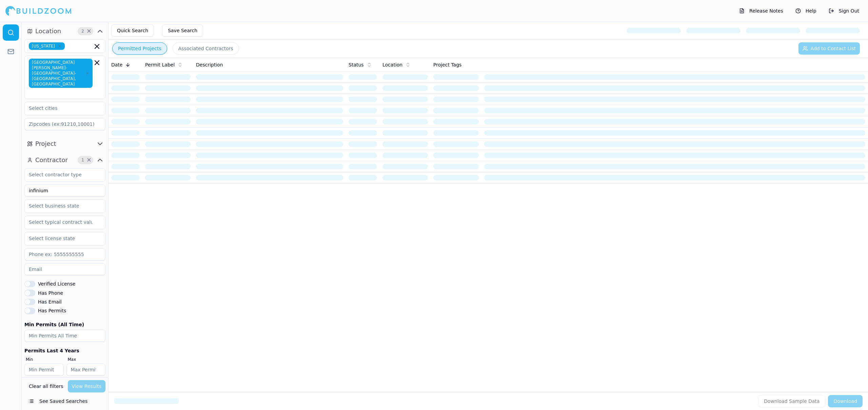  I want to click on button: Clear all filters, so click(46, 386).